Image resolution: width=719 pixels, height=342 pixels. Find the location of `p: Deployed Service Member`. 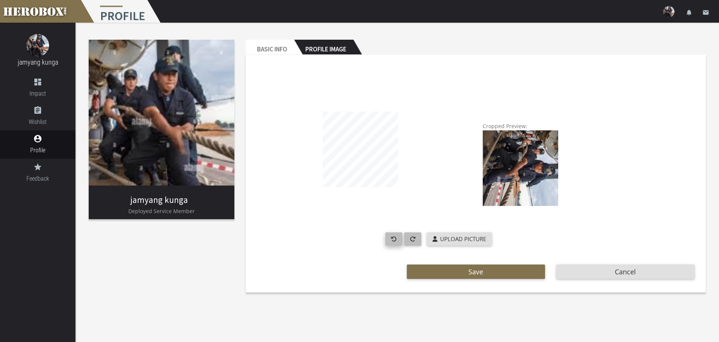

p: Deployed Service Member is located at coordinates (162, 211).